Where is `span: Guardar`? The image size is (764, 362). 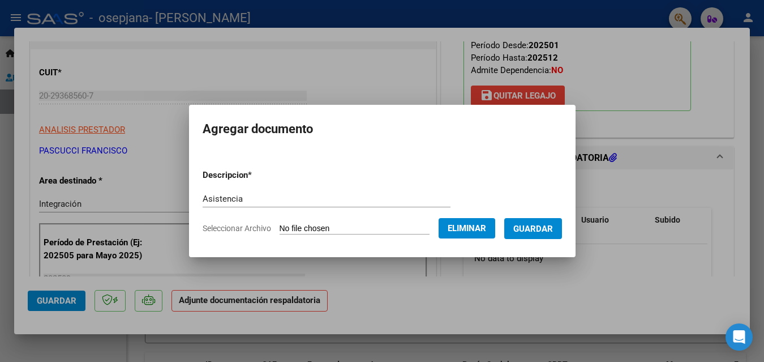
span: Guardar is located at coordinates (533, 229).